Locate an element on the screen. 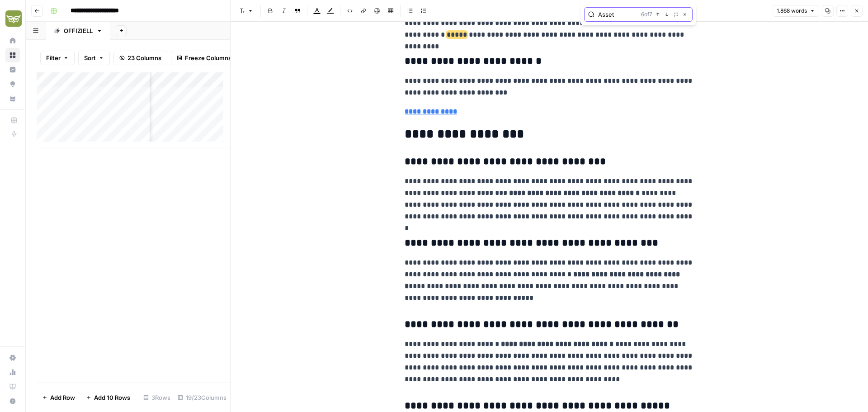 This screenshot has height=412, width=868. span: Filter is located at coordinates (53, 58).